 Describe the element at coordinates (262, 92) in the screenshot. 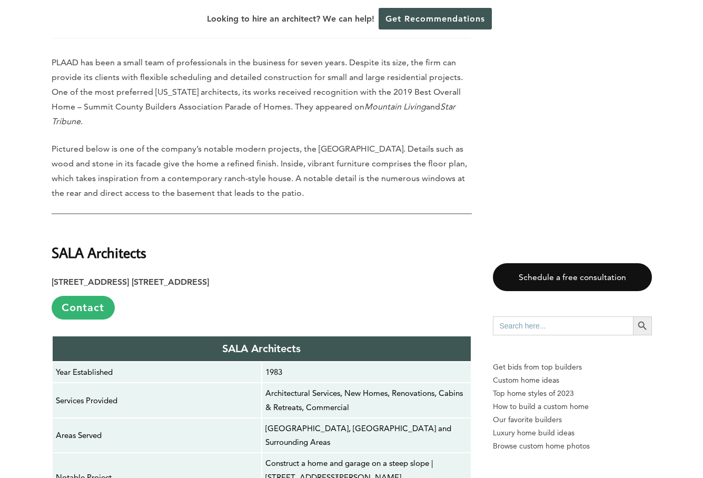

I see `p: PLAAD has been a small team of professionals in the business for seven years. Despite its size, t...` at that location.